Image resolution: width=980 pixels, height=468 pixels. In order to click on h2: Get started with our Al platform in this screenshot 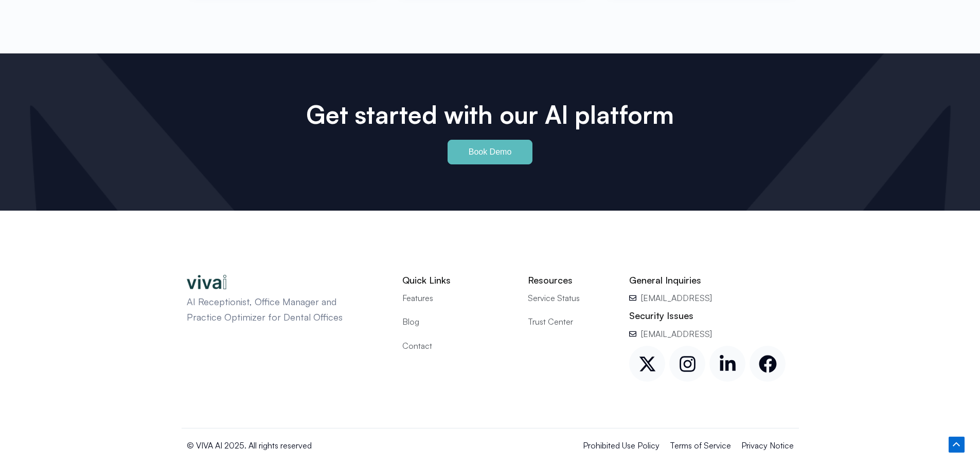, I will do `click(490, 115)`.